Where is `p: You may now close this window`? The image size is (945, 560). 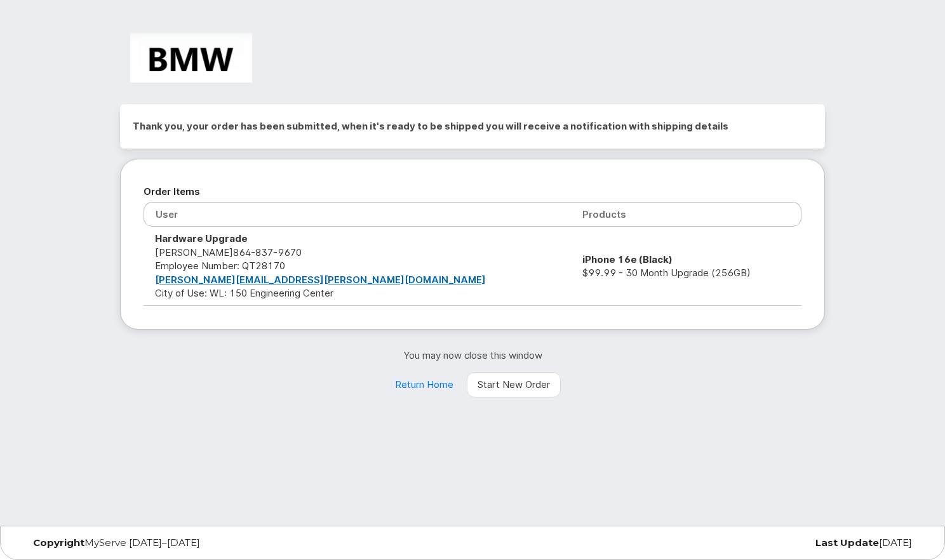 p: You may now close this window is located at coordinates (473, 355).